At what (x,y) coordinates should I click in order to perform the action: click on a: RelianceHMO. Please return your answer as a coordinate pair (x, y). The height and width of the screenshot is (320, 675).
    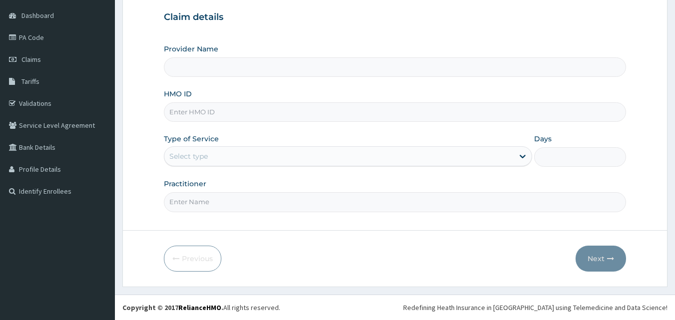
    Looking at the image, I should click on (200, 308).